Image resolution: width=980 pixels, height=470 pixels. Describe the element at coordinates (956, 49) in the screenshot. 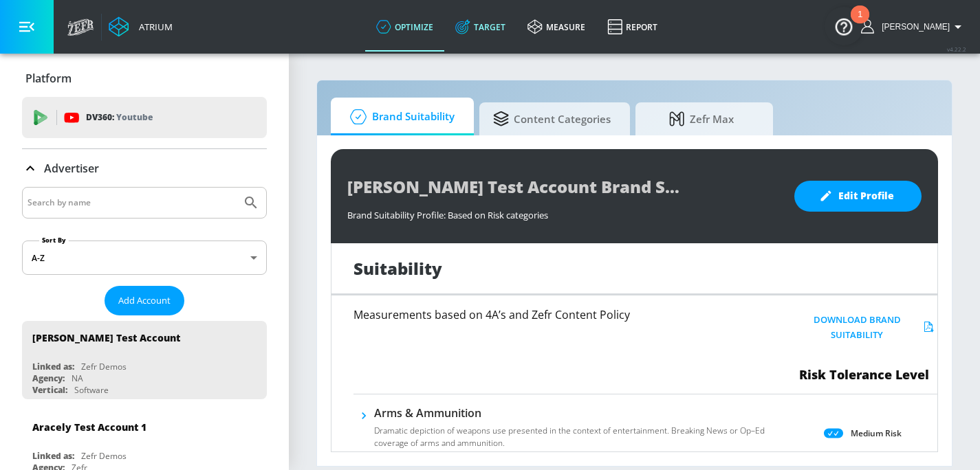

I see `span: v 4.22.2` at that location.